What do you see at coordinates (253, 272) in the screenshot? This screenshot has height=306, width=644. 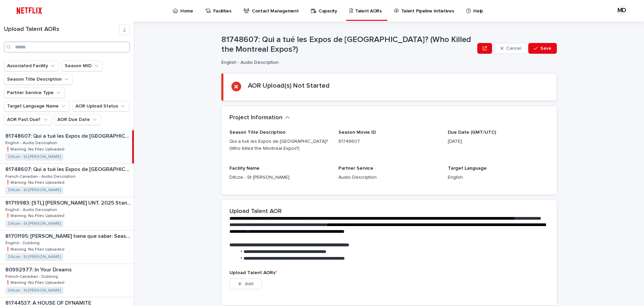 I see `span: Upload Talent AORs` at bounding box center [253, 272].